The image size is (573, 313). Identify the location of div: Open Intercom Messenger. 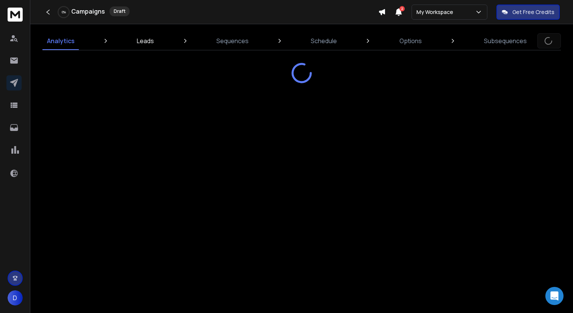
(554, 296).